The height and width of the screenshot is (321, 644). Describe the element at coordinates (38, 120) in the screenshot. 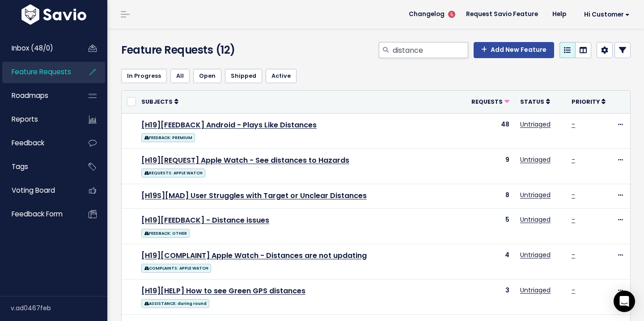

I see `a: Reports` at that location.